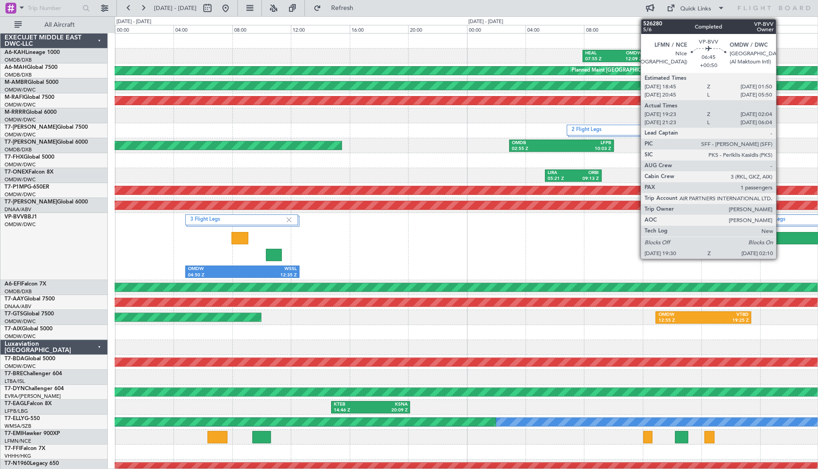 This screenshot has width=818, height=469. What do you see at coordinates (599, 59) in the screenshot?
I see `div: 07:55 Z` at bounding box center [599, 59].